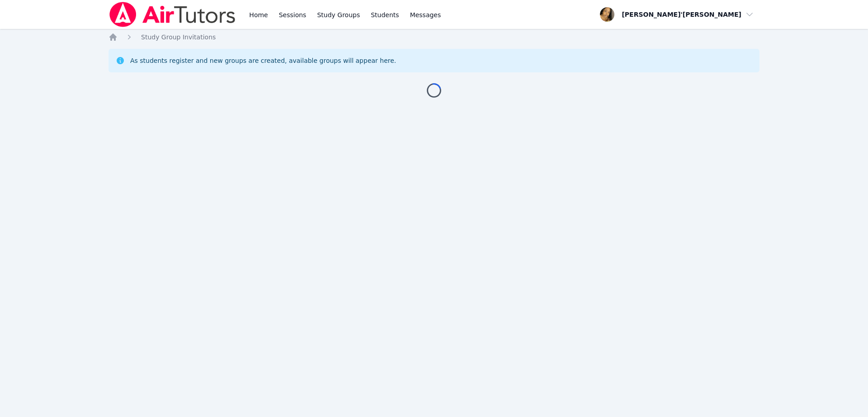  Describe the element at coordinates (264, 61) in the screenshot. I see `div: As students register and new groups are created, available groups will appear here.` at that location.